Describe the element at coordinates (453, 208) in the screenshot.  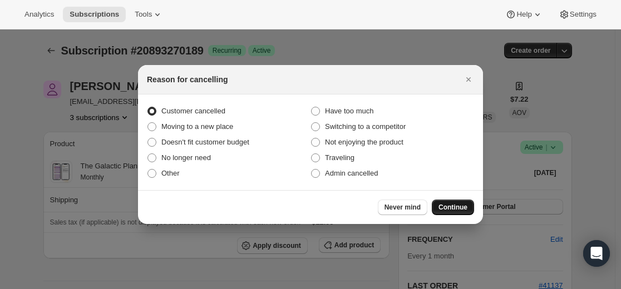
I see `button: Continue` at that location.